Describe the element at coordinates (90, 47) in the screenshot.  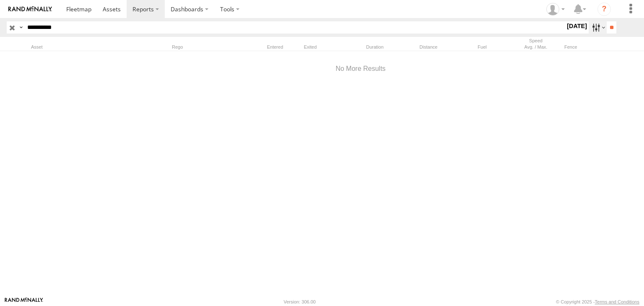
I see `div: Asset` at that location.